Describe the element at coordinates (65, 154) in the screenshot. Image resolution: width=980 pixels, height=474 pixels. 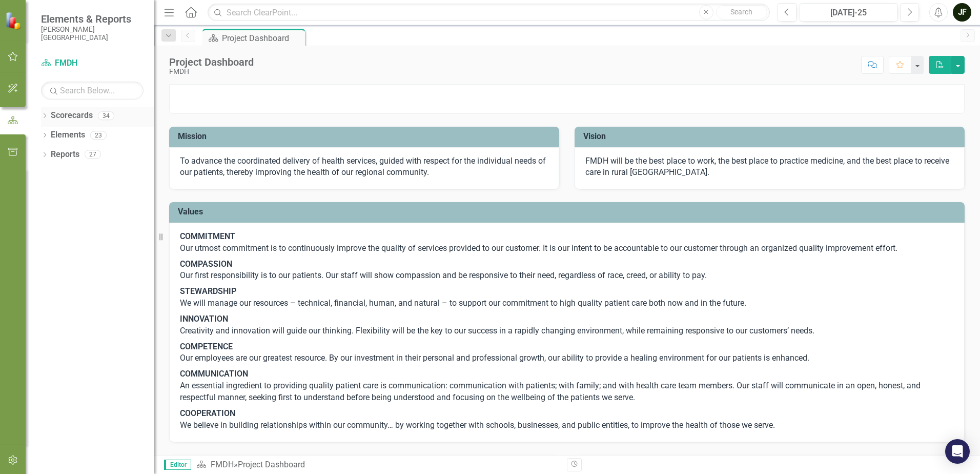
I see `a: Reports` at that location.